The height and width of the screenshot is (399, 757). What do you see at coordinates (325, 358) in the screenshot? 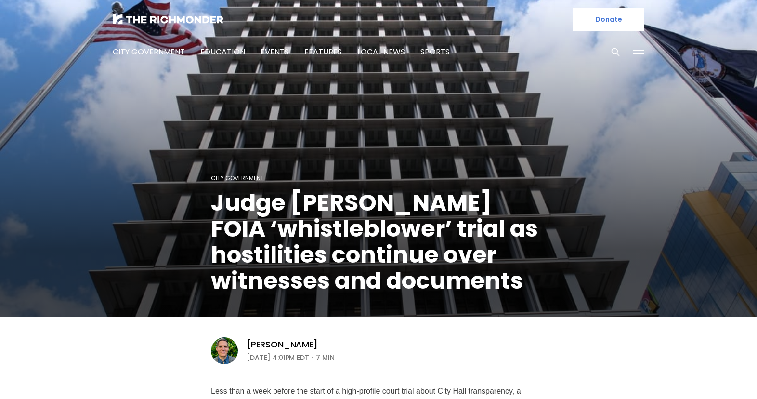
I see `span: 7 min` at bounding box center [325, 358].